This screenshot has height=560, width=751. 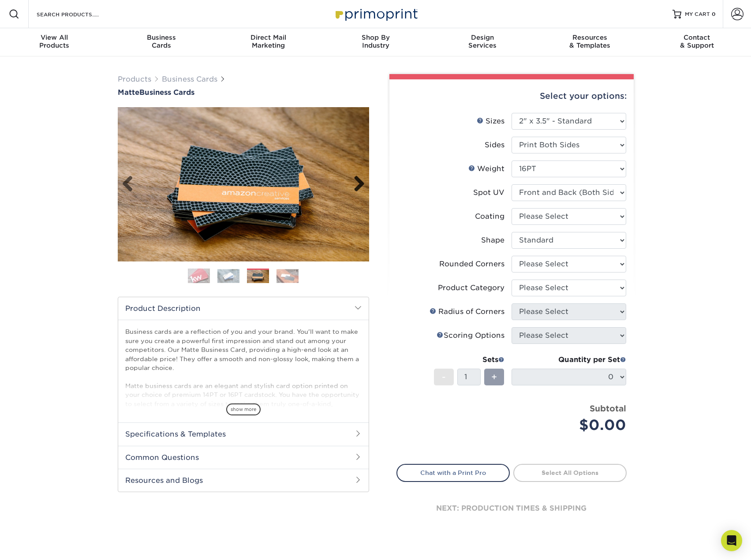 What do you see at coordinates (589, 41) in the screenshot?
I see `div: & Templates` at bounding box center [589, 41].